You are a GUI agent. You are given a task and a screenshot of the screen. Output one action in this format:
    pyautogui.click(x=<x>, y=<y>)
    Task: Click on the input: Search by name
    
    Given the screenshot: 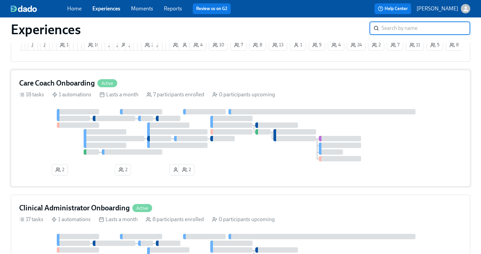 What is the action you would take?
    pyautogui.click(x=426, y=28)
    